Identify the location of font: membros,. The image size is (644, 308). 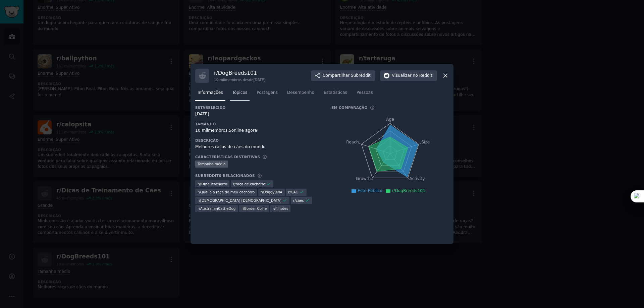
(218, 130).